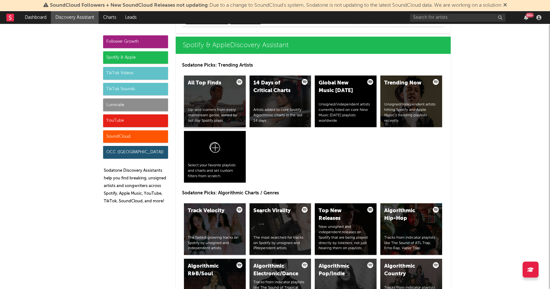 The width and height of the screenshot is (550, 289). What do you see at coordinates (406, 215) in the screenshot?
I see `div: Algorithmic Hip-Hop` at bounding box center [406, 215].